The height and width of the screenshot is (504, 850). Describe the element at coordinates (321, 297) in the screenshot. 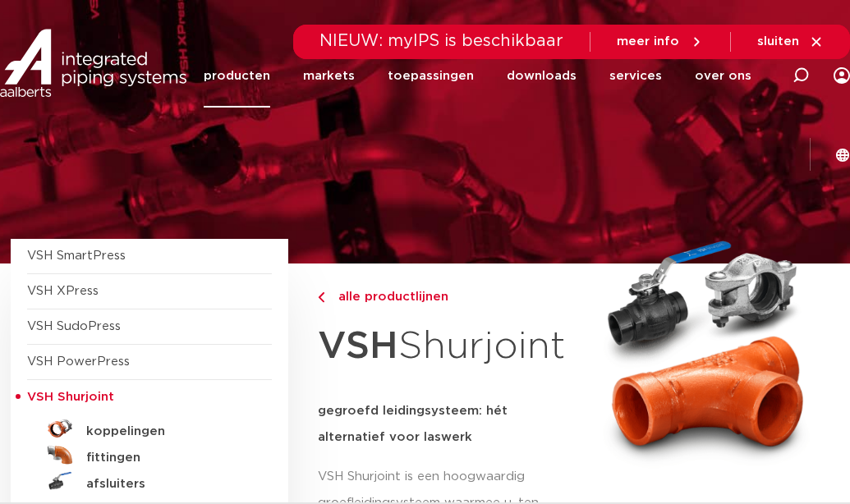

I see `img: chevron-right.svg` at that location.